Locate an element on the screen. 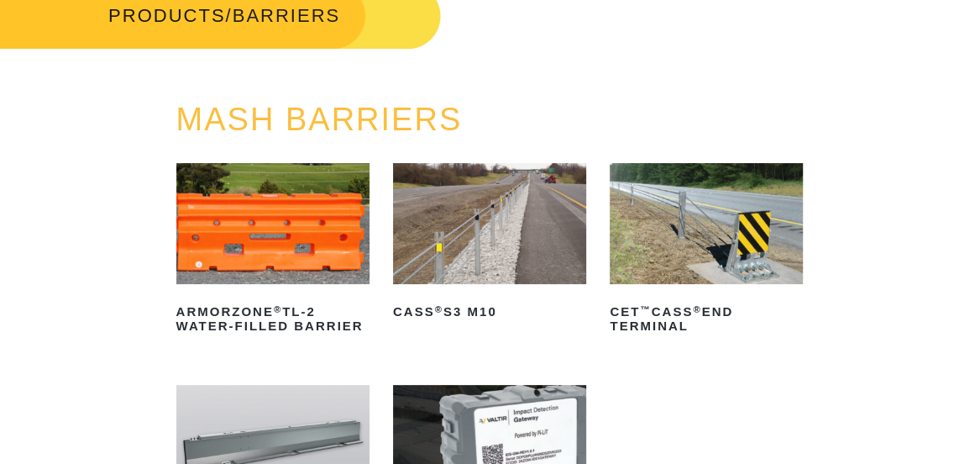 This screenshot has height=464, width=980. h2: CET CASS End Terminal is located at coordinates (706, 320).